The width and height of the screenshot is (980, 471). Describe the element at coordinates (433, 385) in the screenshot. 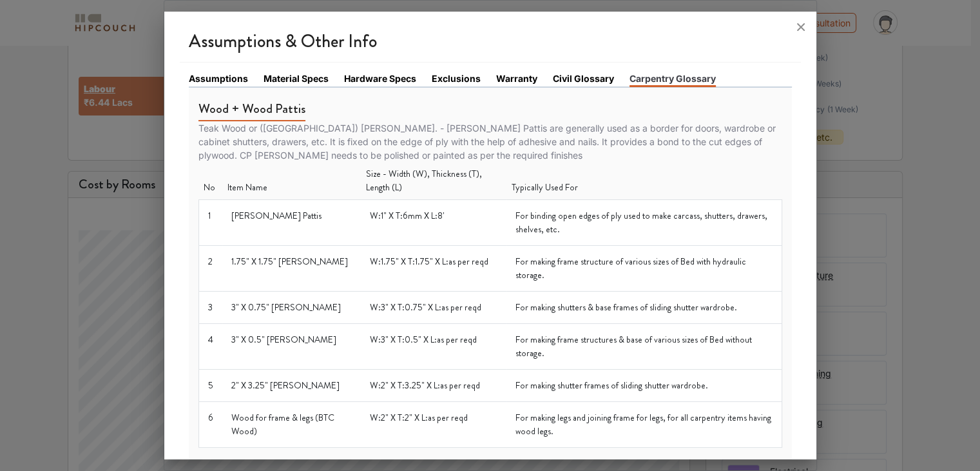

I see `td: W:2" X T:3.25" X L:as per reqd` at that location.